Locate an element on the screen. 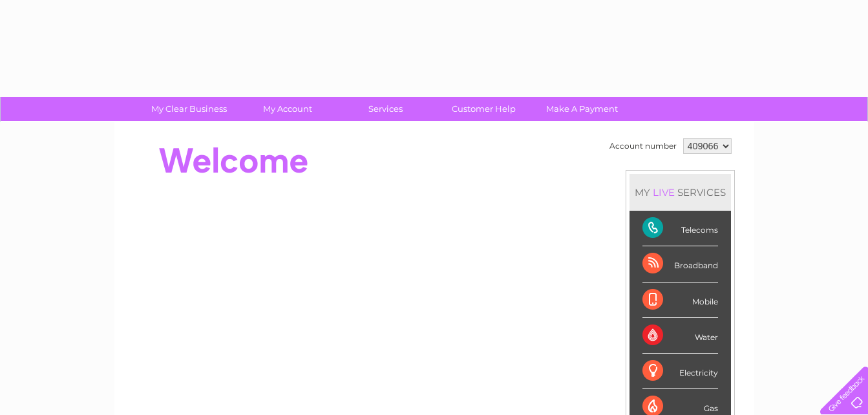 This screenshot has height=415, width=868. td: Account number is located at coordinates (643, 146).